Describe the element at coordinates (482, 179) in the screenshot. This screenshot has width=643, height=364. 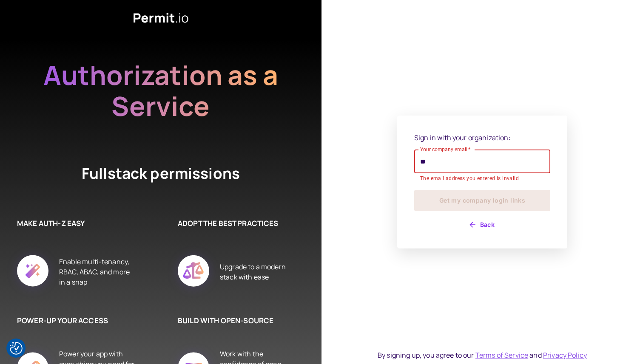
I see `p: The email address you entered is invalid` at that location.